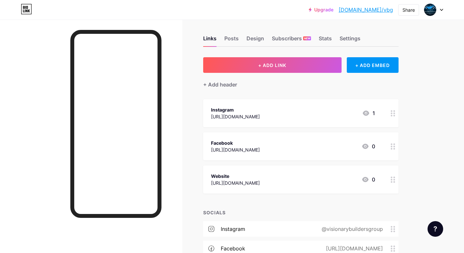  I want to click on div: Instagram, so click(235, 110).